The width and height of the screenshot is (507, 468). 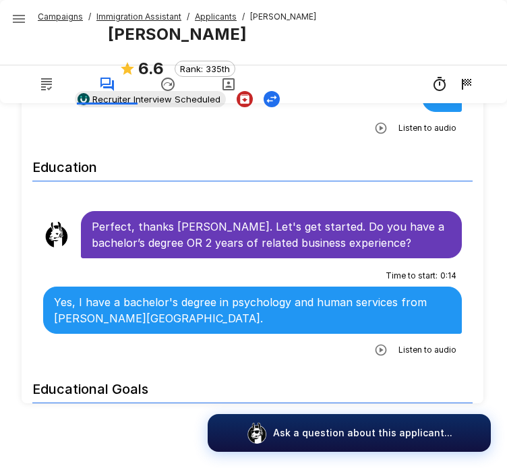 What do you see at coordinates (448, 276) in the screenshot?
I see `span: 0 : 14` at bounding box center [448, 276].